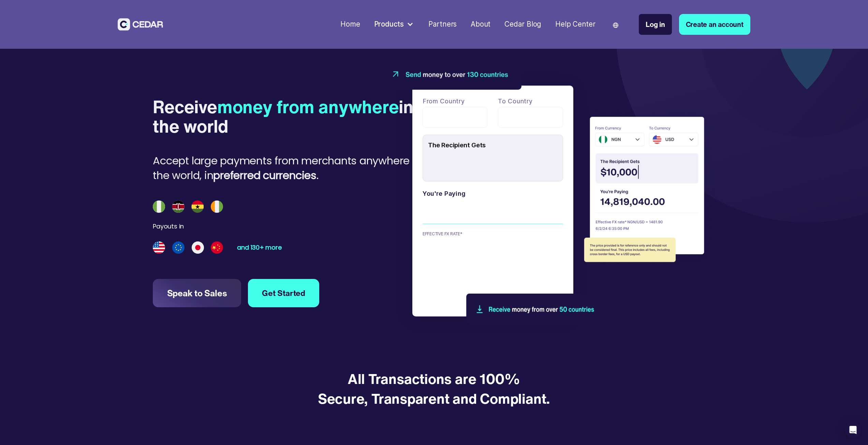 The height and width of the screenshot is (445, 868). What do you see at coordinates (493, 193) in the screenshot?
I see `label: You're paying` at bounding box center [493, 193].